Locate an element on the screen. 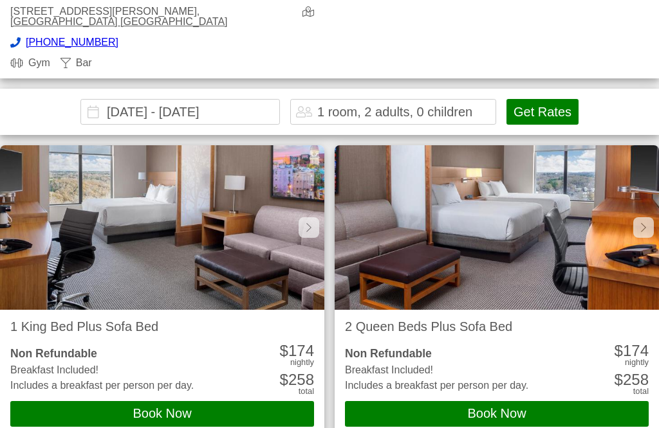 This screenshot has width=659, height=428. div: Gym is located at coordinates (30, 63).